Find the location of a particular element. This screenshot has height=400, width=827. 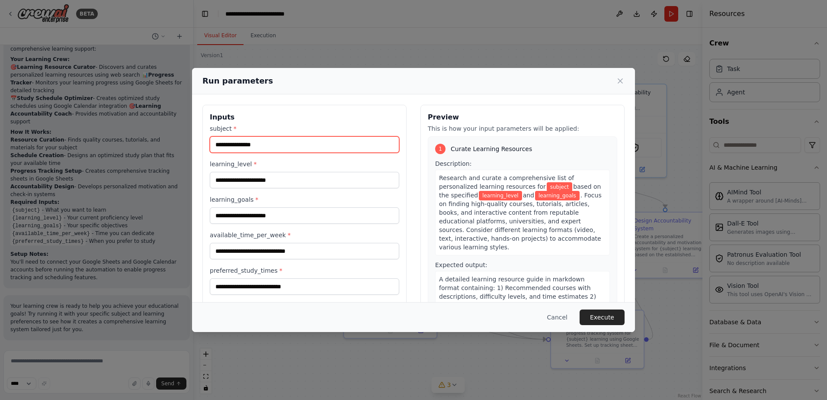

p: This is how your input parameters will be applied: is located at coordinates (523, 129).